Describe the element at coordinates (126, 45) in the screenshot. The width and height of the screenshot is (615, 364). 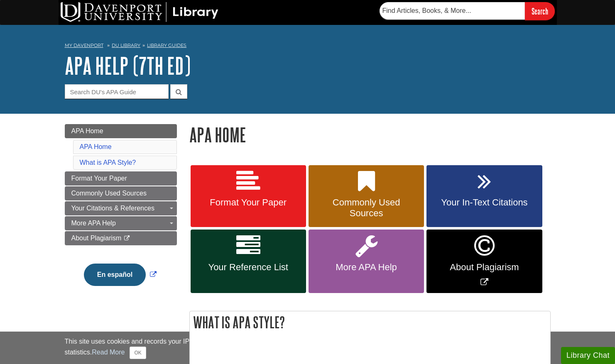
I see `a: DU Library` at that location.